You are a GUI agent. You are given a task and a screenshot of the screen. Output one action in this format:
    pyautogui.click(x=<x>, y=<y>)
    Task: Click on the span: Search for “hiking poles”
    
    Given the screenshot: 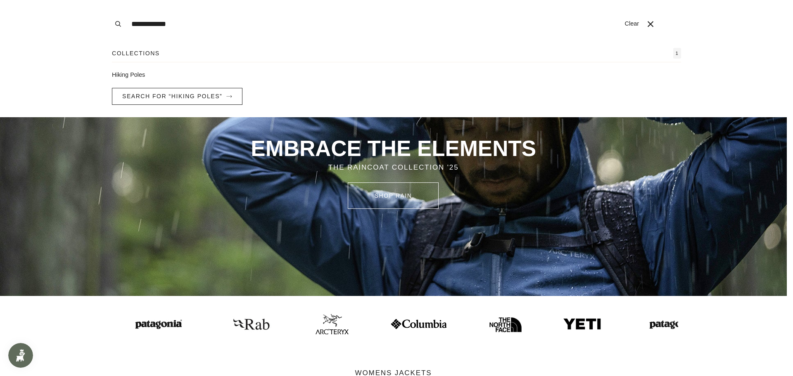 What is the action you would take?
    pyautogui.click(x=172, y=96)
    